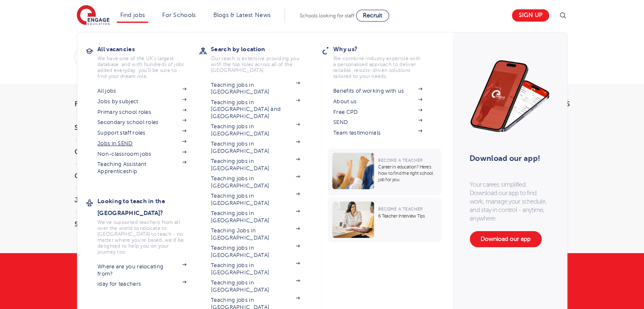  What do you see at coordinates (530, 15) in the screenshot?
I see `a: Sign up` at bounding box center [530, 15].